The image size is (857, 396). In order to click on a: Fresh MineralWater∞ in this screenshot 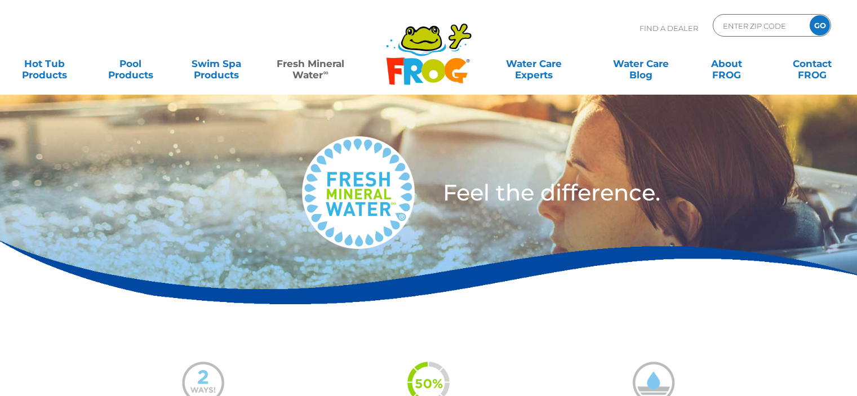, I will do `click(310, 64)`.